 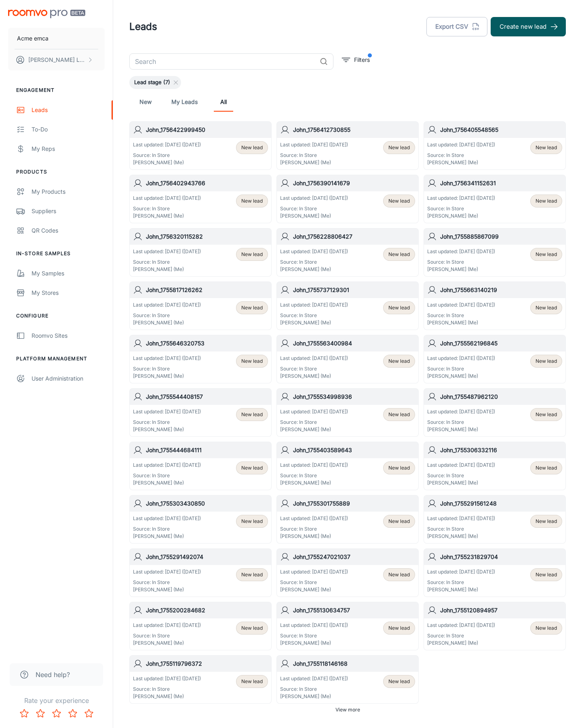 What do you see at coordinates (354, 183) in the screenshot?
I see `h6: John_1756390141679` at bounding box center [354, 183].